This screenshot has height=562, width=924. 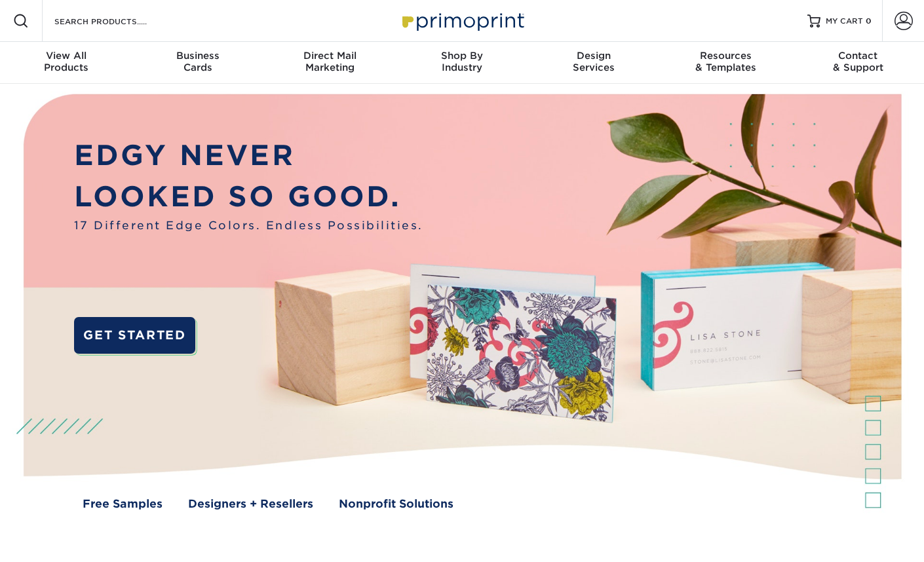 What do you see at coordinates (248, 196) in the screenshot?
I see `p: LOOKED SO GOOD.` at bounding box center [248, 196].